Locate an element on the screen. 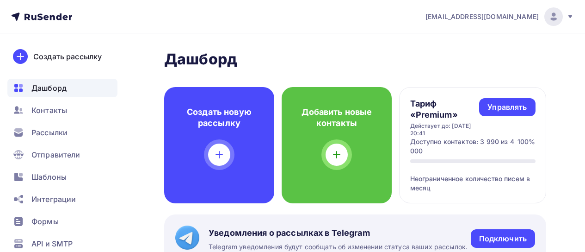  div: 100% is located at coordinates (527, 146).